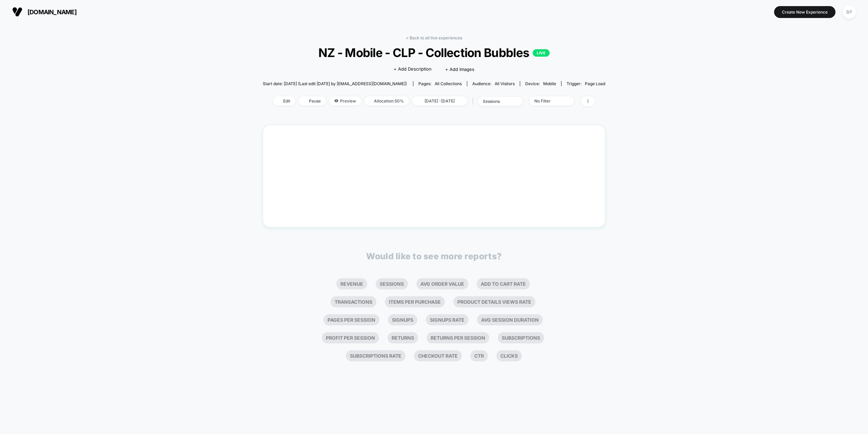 The image size is (868, 434). Describe the element at coordinates (403, 320) in the screenshot. I see `li: Signups` at that location.